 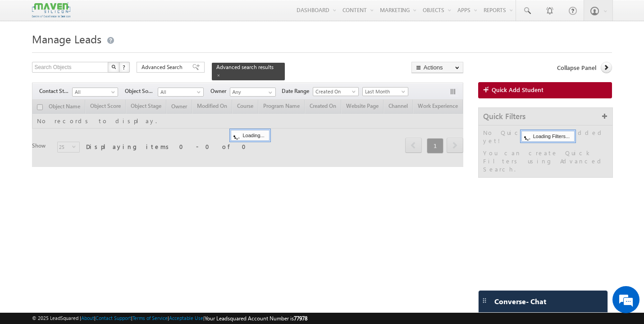 What do you see at coordinates (385, 92) in the screenshot?
I see `a: Last Month` at bounding box center [385, 92].